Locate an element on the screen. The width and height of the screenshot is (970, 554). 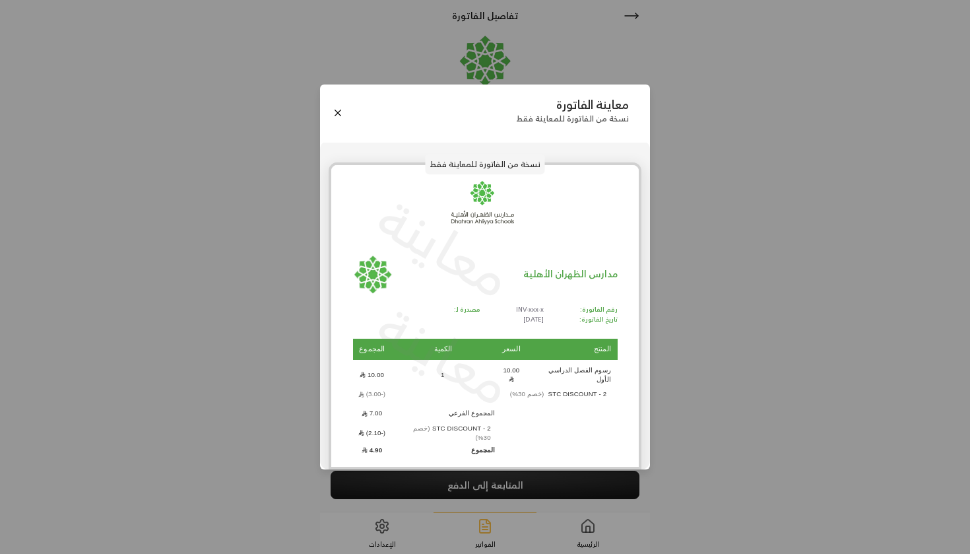
td: (-2.10) is located at coordinates (372, 433).